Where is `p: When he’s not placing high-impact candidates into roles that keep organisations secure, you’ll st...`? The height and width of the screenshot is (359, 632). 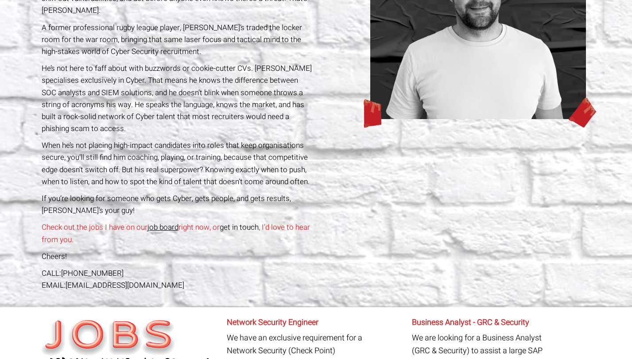 p: When he’s not placing high-impact candidates into roles that keep organisations secure, you’ll st... is located at coordinates (177, 163).